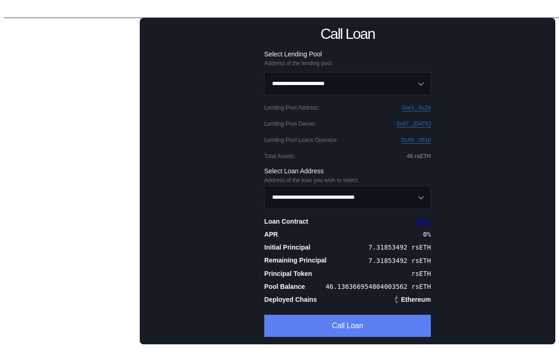 The width and height of the screenshot is (559, 348). I want to click on div: Update Processing Hour and Issuance Limits, so click(73, 118).